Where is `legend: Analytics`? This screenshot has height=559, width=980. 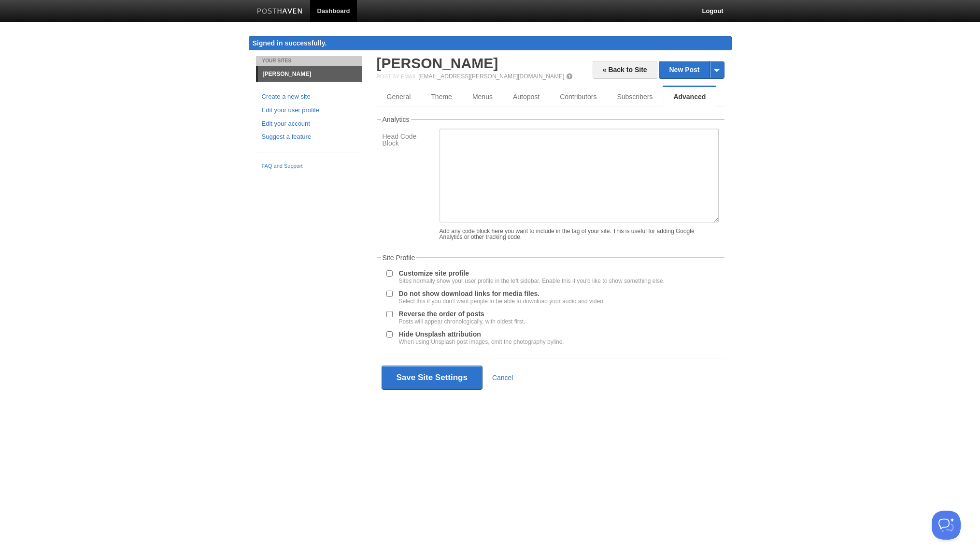
legend: Analytics is located at coordinates (396, 119).